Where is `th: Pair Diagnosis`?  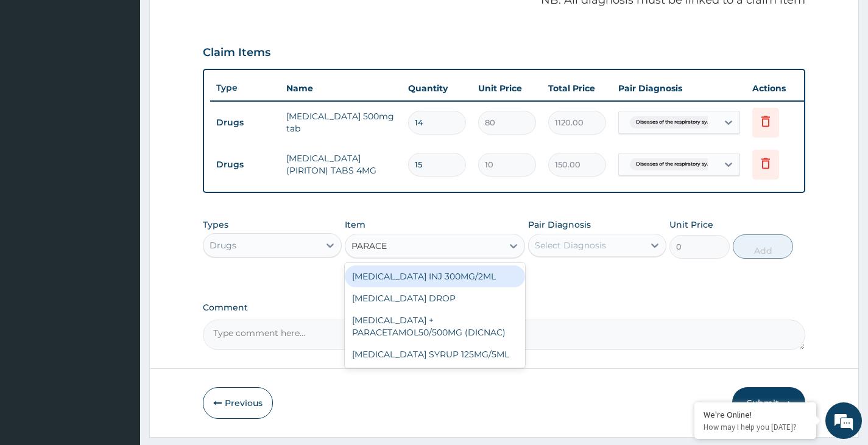 th: Pair Diagnosis is located at coordinates (679, 88).